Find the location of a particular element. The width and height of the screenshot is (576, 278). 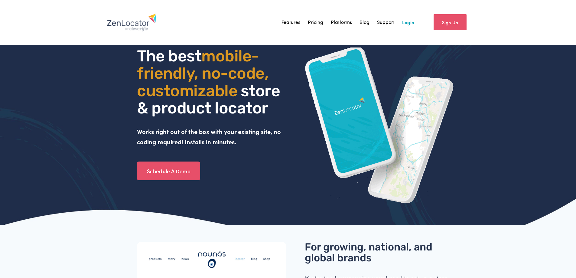

a: Schedule A Demo is located at coordinates (168, 171).